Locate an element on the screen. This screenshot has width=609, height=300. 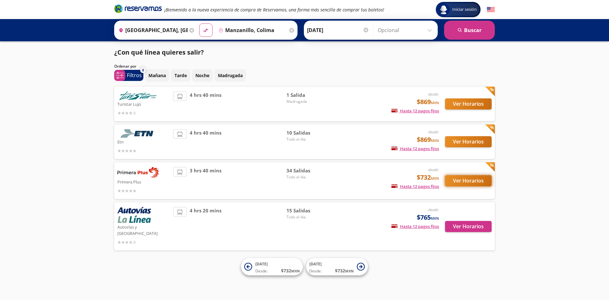
p: Mañana is located at coordinates (157, 75).